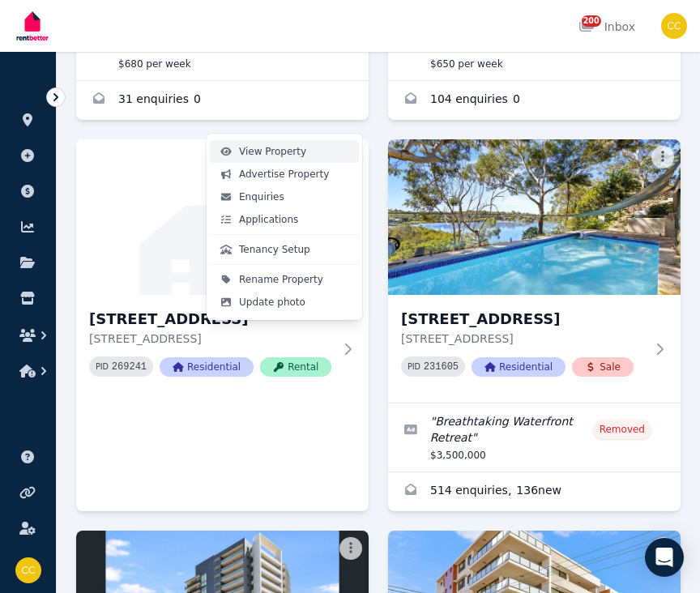  Describe the element at coordinates (275, 250) in the screenshot. I see `span: Tenancy Setup` at that location.